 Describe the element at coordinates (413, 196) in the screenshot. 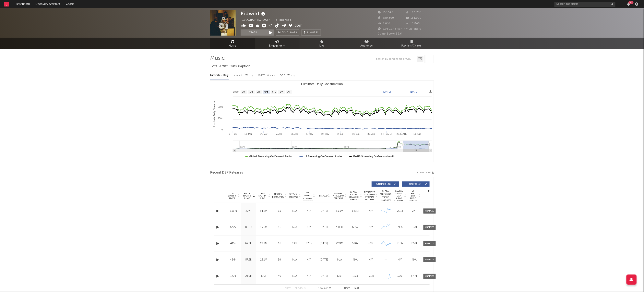

I see `span: US Latest Day Audio Streams` at that location.